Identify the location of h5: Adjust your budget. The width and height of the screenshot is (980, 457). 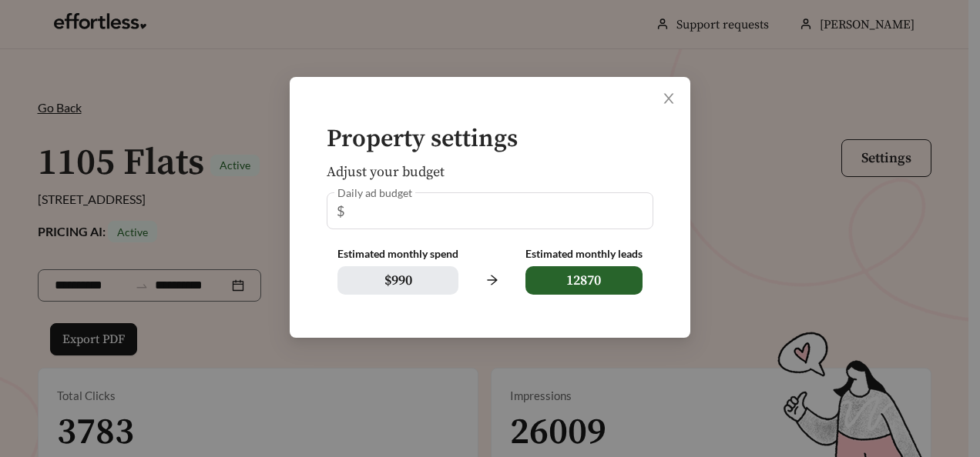
(490, 172).